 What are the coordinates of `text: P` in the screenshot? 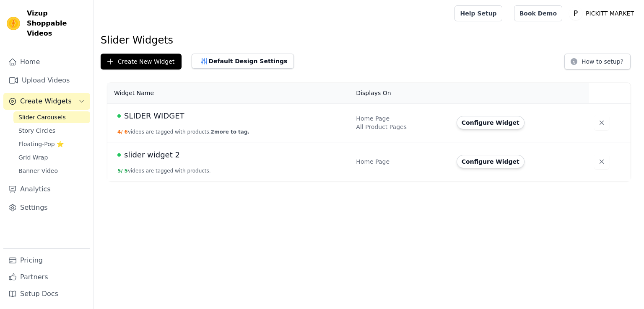 It's located at (575, 13).